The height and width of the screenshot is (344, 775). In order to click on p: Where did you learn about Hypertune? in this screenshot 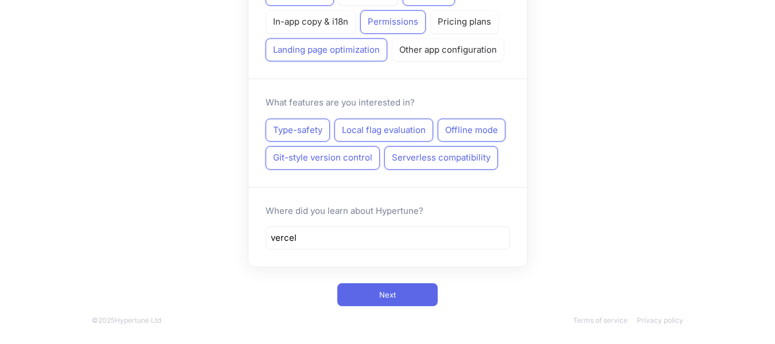, I will do `click(388, 211)`.